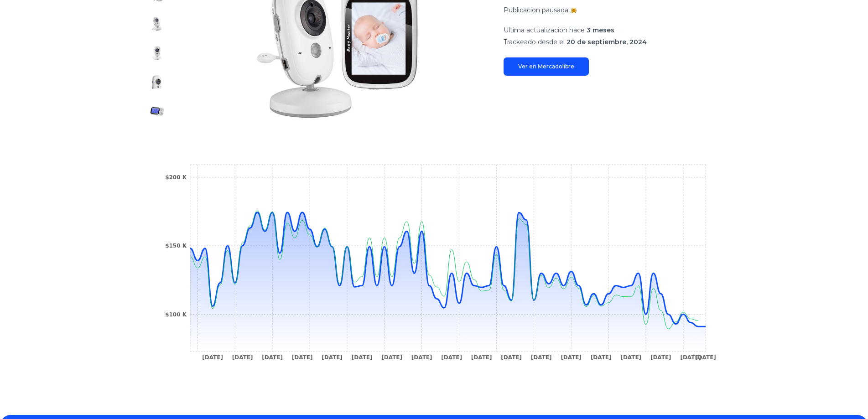 This screenshot has width=868, height=419. Describe the element at coordinates (536, 10) in the screenshot. I see `p: Publicacion pausada` at that location.